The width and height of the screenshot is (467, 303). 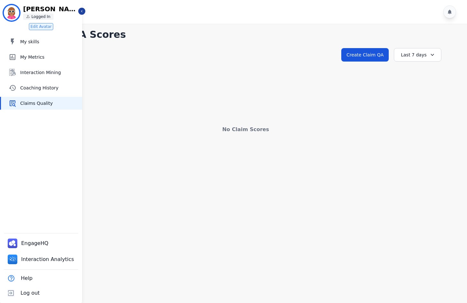 I want to click on span: Coaching History, so click(x=50, y=88).